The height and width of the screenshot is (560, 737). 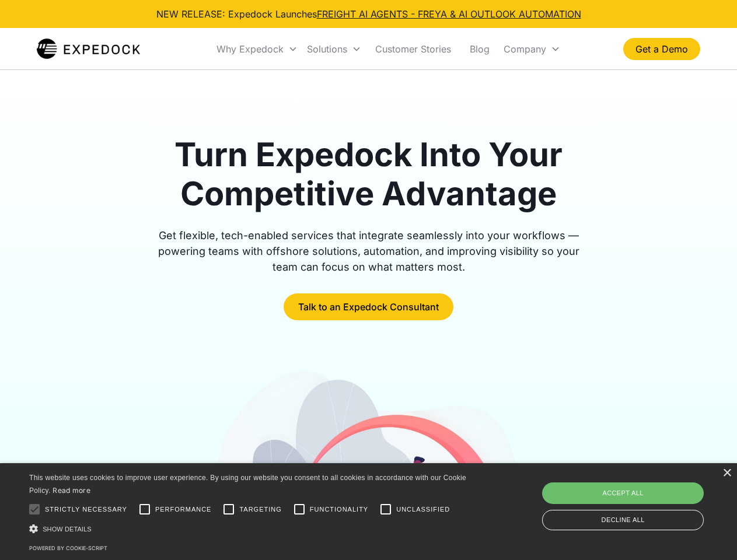 I want to click on a: home, so click(x=88, y=49).